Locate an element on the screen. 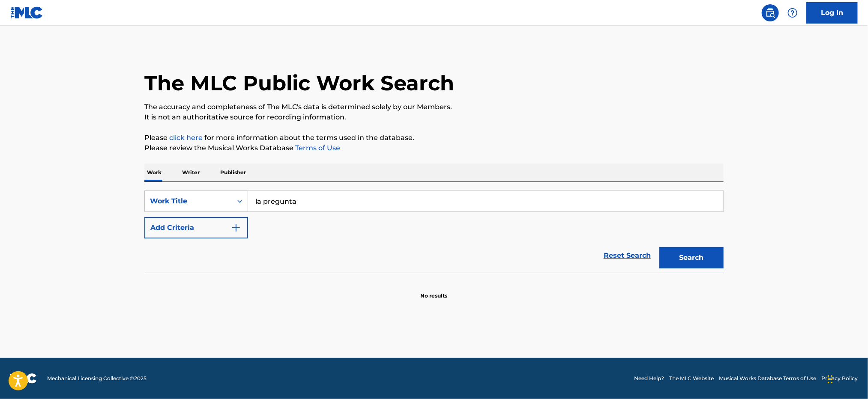 This screenshot has width=868, height=399. a: The MLC Website is located at coordinates (691, 378).